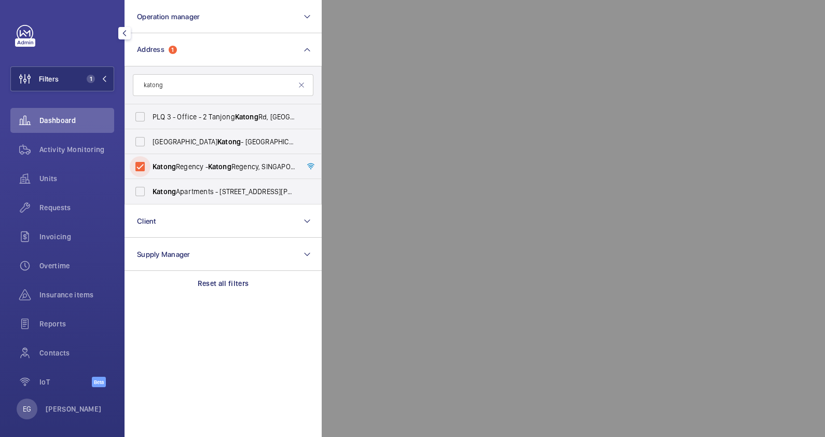 The image size is (825, 437). What do you see at coordinates (77, 178) in the screenshot?
I see `span: Units` at bounding box center [77, 178].